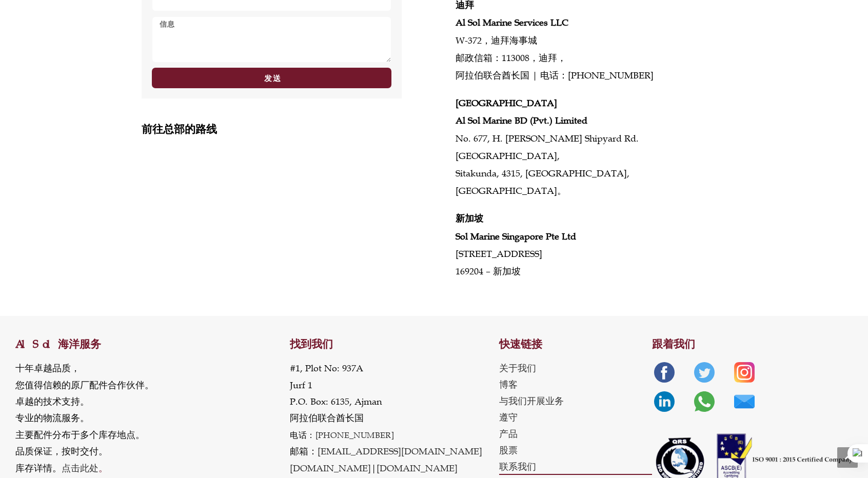 The width and height of the screenshot is (868, 478). I want to click on font: 点击此处, so click(80, 468).